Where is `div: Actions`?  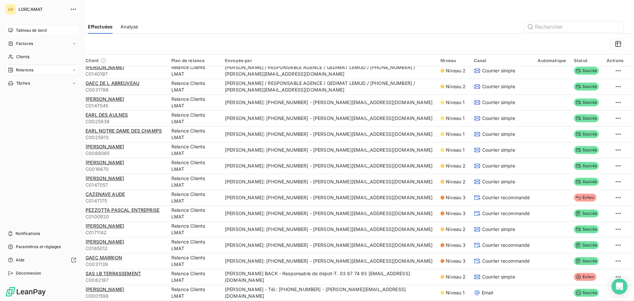
div: Actions is located at coordinates (615, 60).